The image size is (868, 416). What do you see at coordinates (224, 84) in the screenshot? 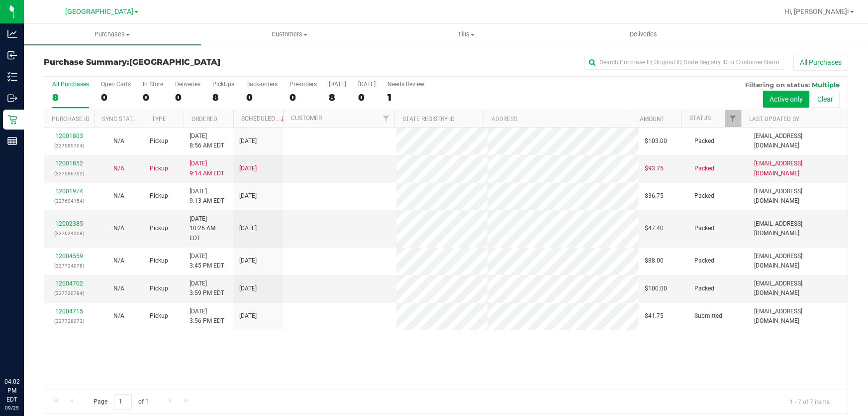
I see `div: PickUps` at bounding box center [224, 84].